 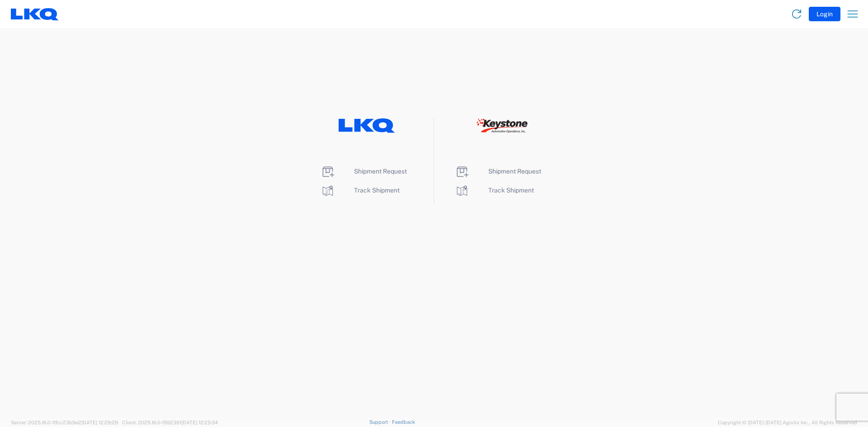 I want to click on a: Support, so click(x=381, y=422).